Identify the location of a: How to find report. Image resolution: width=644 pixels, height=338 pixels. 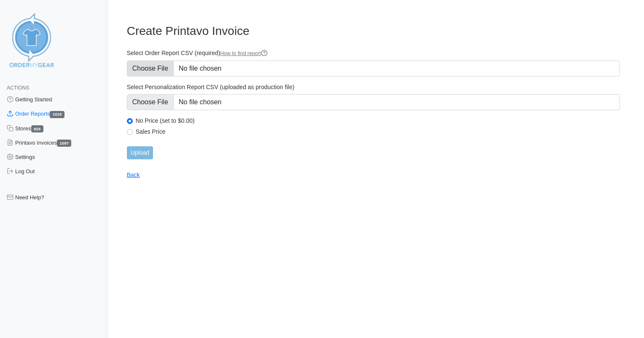
(243, 53).